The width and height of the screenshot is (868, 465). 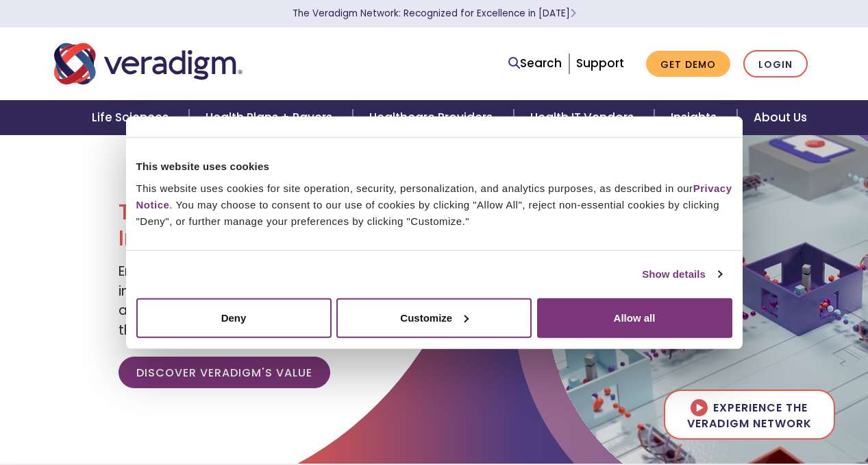 What do you see at coordinates (434, 166) in the screenshot?
I see `div: This website uses cookies` at bounding box center [434, 166].